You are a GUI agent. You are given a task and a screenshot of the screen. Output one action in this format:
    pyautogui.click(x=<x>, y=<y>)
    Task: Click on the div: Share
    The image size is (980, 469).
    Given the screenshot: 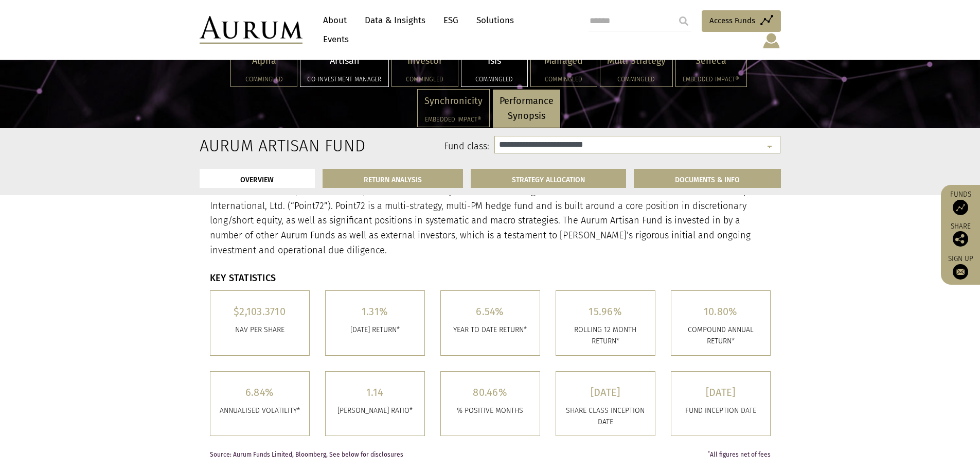 What is the action you would take?
    pyautogui.click(x=961, y=234)
    